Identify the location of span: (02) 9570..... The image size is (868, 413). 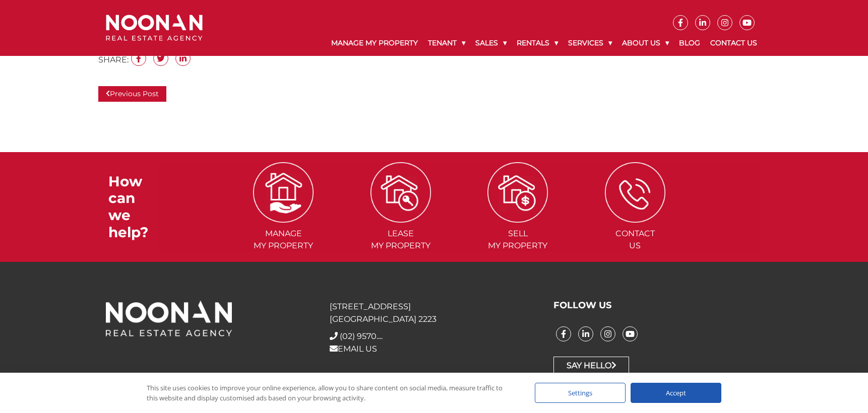
(361, 336).